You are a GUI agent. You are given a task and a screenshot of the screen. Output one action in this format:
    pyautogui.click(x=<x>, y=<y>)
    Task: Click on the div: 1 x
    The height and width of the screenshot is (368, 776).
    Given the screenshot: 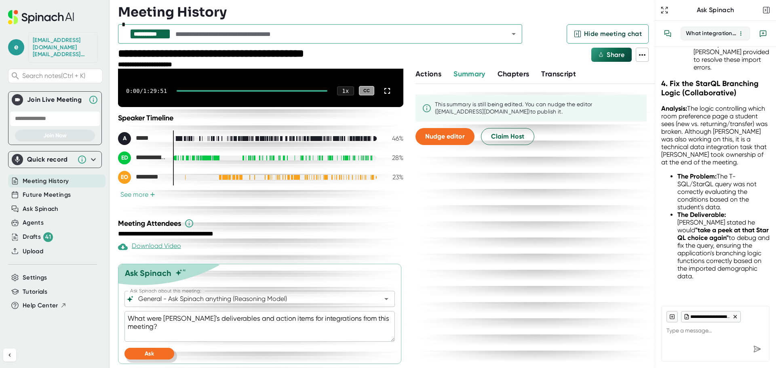 What is the action you would take?
    pyautogui.click(x=345, y=91)
    